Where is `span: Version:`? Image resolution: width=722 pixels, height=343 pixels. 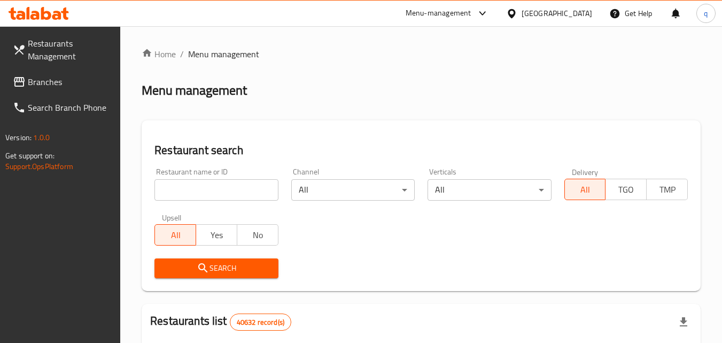 span: Version: is located at coordinates (18, 137).